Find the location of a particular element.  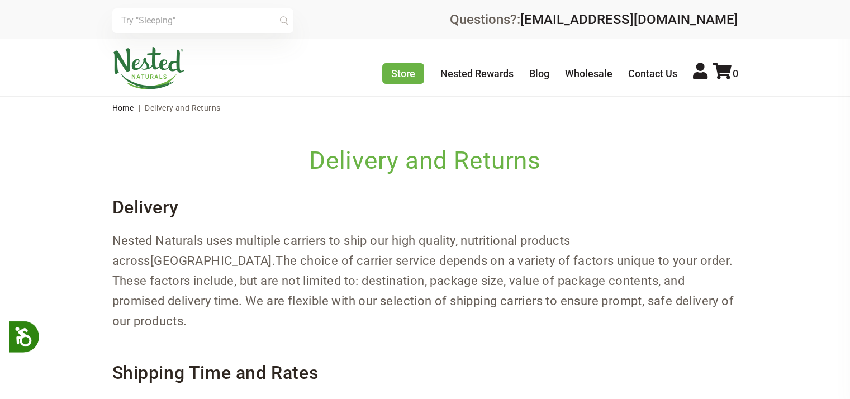

span: Delivery and Returns is located at coordinates (182, 108).